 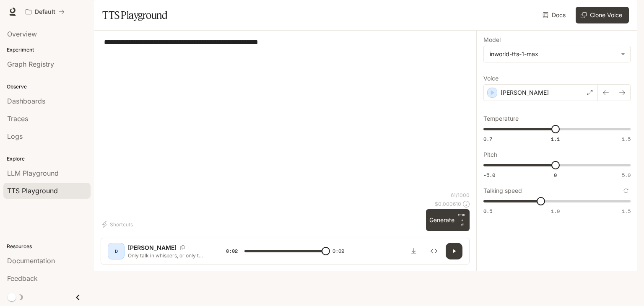 What do you see at coordinates (45, 12) in the screenshot?
I see `p: Default` at bounding box center [45, 12].